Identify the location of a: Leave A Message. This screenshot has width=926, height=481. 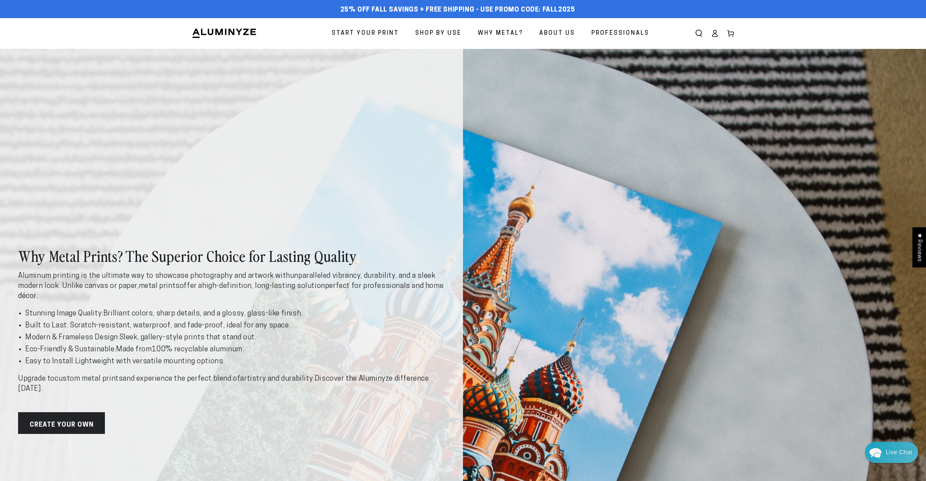
(77, 224).